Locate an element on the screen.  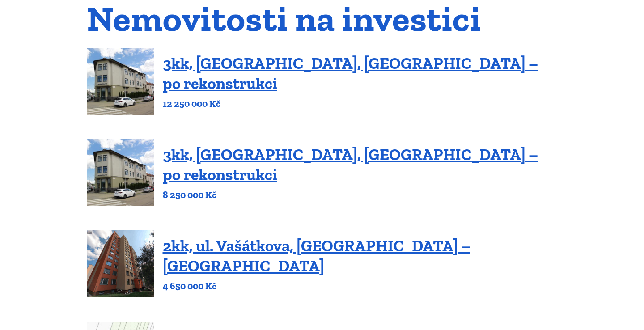
p: 4 650 000 Kč is located at coordinates (360, 286).